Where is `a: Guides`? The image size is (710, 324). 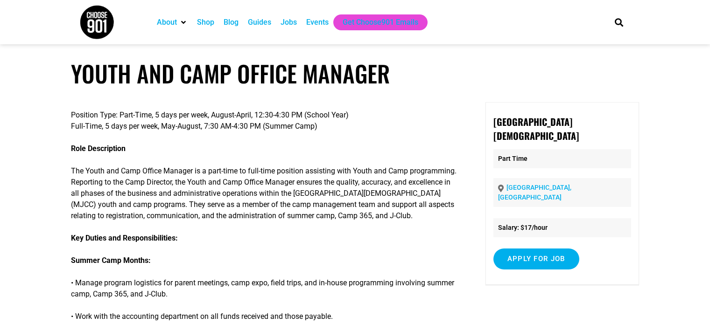
a: Guides is located at coordinates (259, 22).